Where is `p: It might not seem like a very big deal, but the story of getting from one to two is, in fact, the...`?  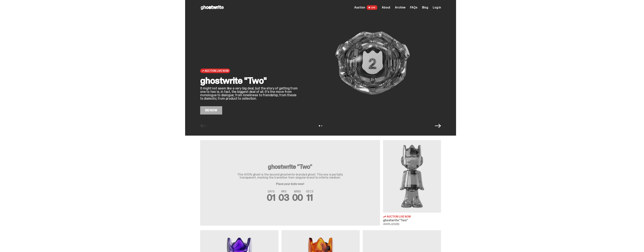 p: It might not seem like a very big deal, but the story of getting from one to two is, in fact, the... is located at coordinates (249, 93).